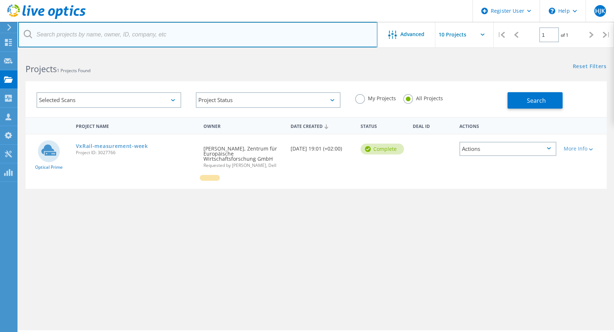 This screenshot has height=332, width=614. I want to click on div: Project Status, so click(268, 100).